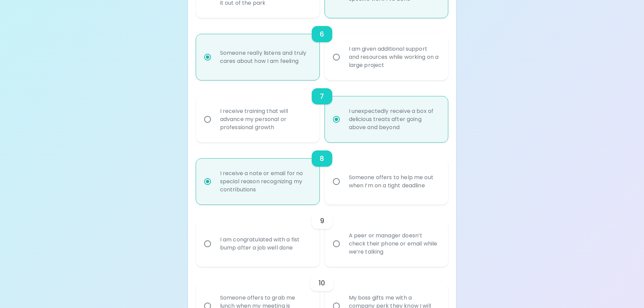 This screenshot has height=308, width=644. I want to click on h6: 8, so click(322, 158).